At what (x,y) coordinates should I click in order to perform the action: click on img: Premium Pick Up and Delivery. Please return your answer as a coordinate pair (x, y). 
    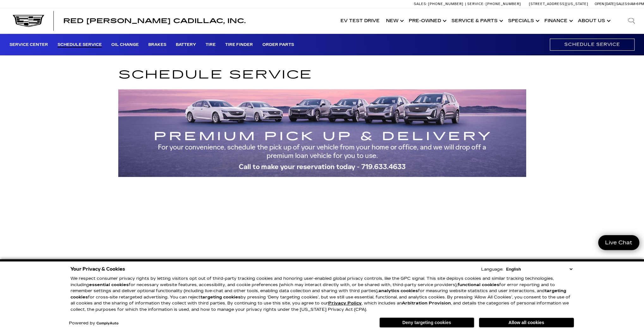
    Looking at the image, I should click on (322, 133).